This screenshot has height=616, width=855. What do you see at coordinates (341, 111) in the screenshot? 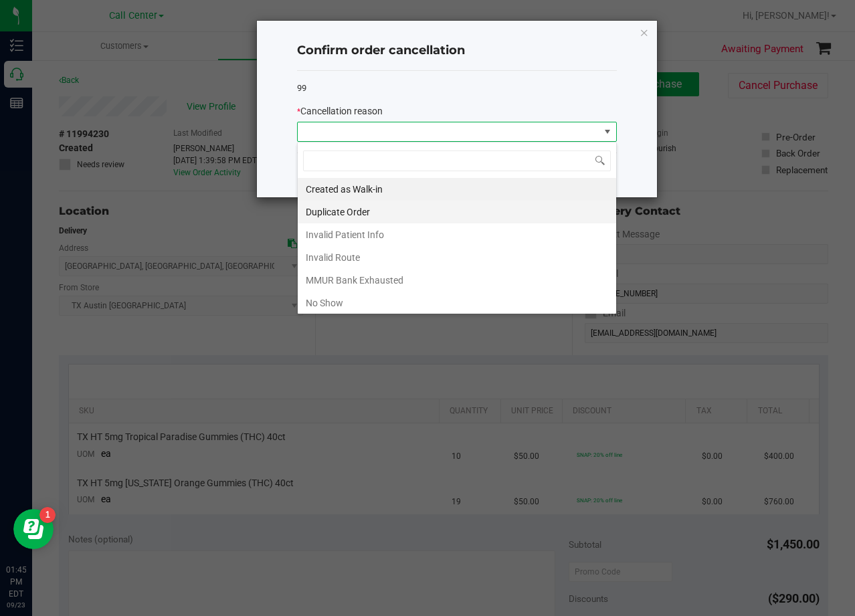
I see `span: Cancellation reason` at bounding box center [341, 111].